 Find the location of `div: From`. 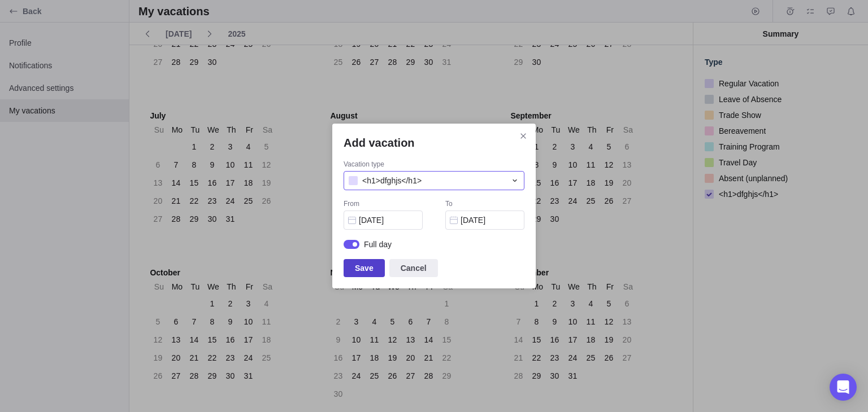

div: From is located at coordinates (383, 205).